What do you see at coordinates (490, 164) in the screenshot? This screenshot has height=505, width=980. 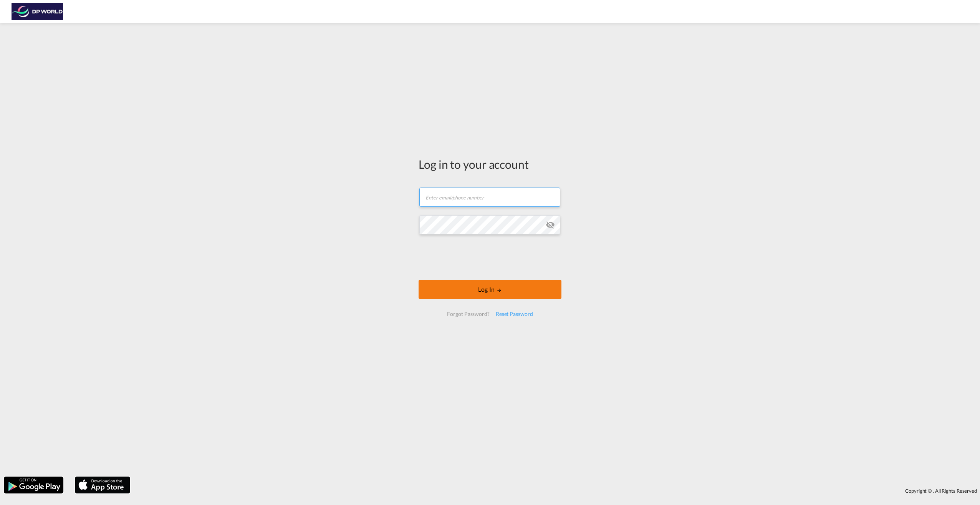 I see `div: Log in to your account` at bounding box center [490, 164].